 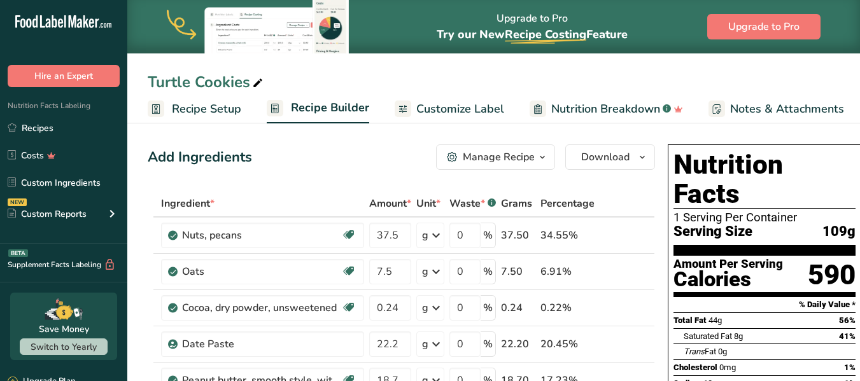 I want to click on div: 1 Serving Per Container, so click(x=765, y=218).